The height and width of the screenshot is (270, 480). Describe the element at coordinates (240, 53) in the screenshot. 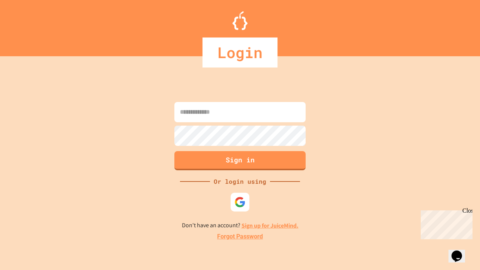

I see `div: Login` at that location.